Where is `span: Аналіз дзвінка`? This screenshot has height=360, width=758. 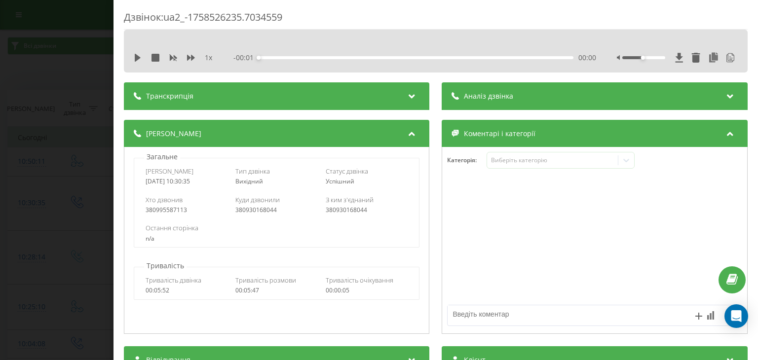
span: Аналіз дзвінка is located at coordinates (489, 96).